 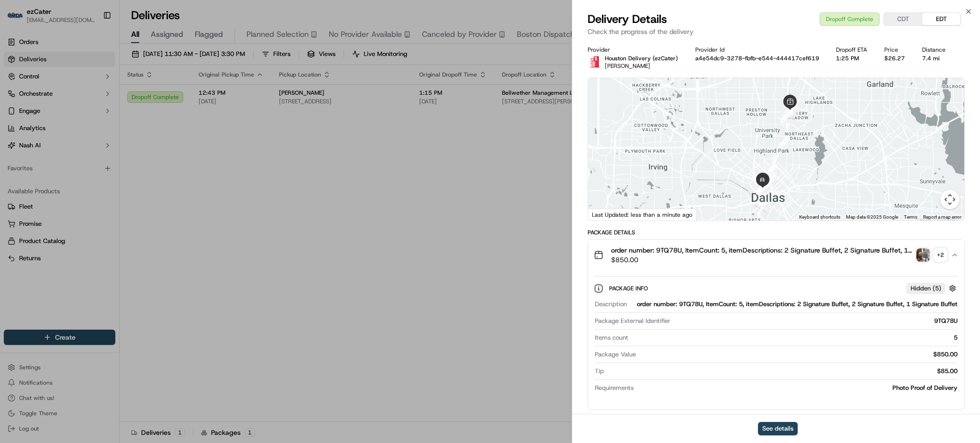 What do you see at coordinates (798, 355) in the screenshot?
I see `div: $850.00` at bounding box center [798, 355].